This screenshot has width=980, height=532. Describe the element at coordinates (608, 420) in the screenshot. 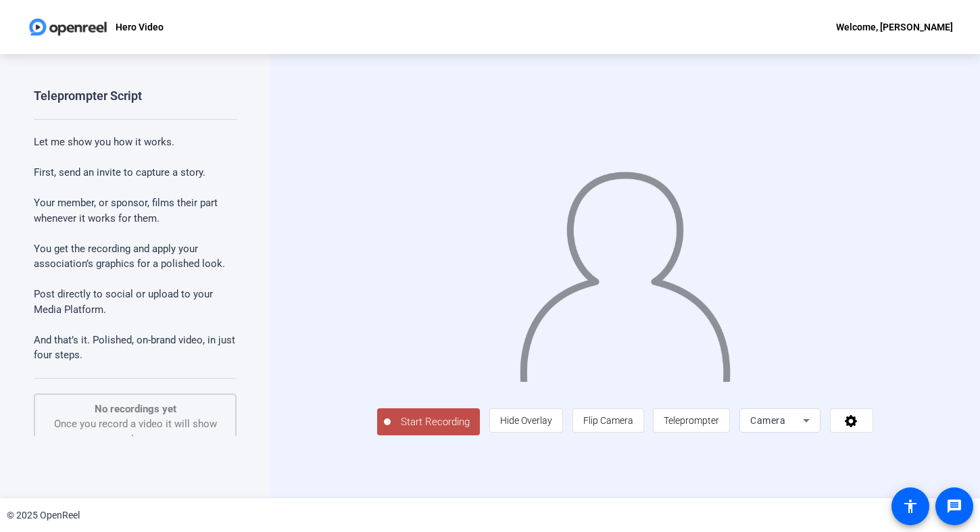

I see `span: Flip Camera` at that location.